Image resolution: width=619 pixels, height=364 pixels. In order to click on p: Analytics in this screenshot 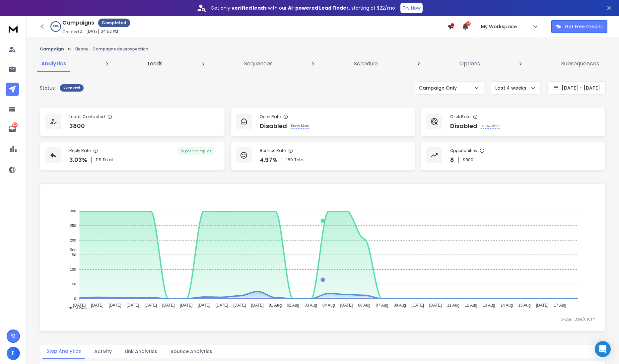, I will do `click(54, 64)`.